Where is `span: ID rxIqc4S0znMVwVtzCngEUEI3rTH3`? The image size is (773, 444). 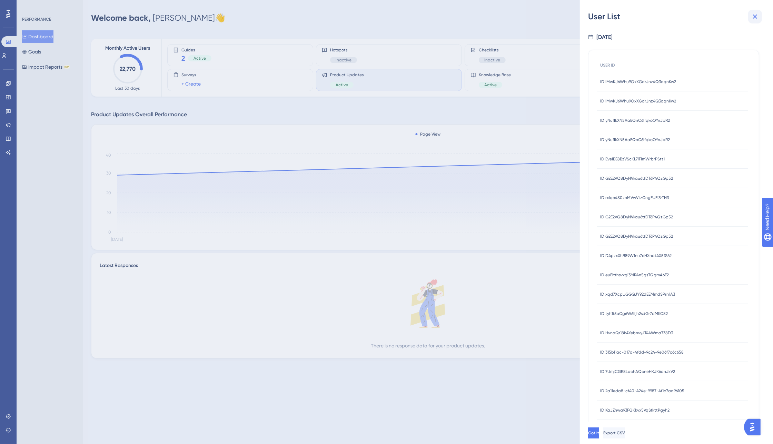
span: ID rxIqc4S0znMVwVtzCngEUEI3rTH3 is located at coordinates (634, 198).